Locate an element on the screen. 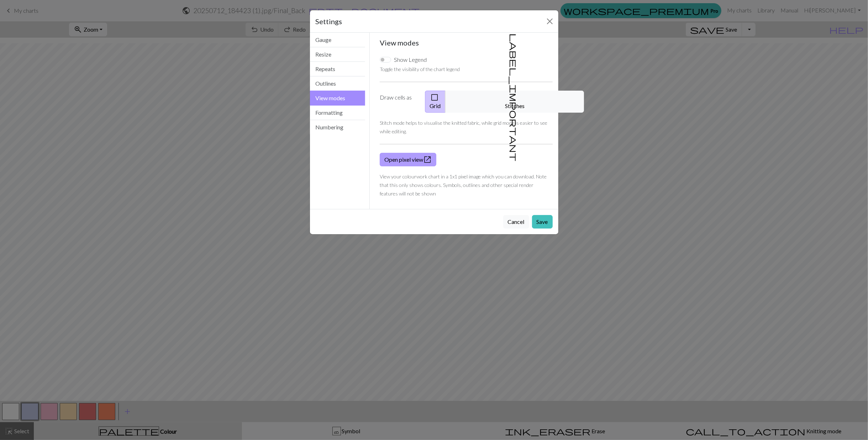  span: open_in_new is located at coordinates (428, 159).